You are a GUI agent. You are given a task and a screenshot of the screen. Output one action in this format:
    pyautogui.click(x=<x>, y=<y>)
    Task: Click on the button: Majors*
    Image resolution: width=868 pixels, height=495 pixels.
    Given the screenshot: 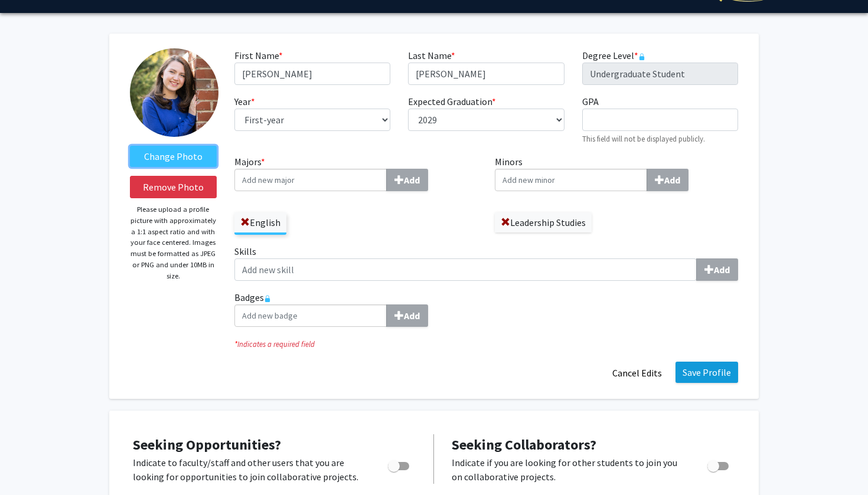 What is the action you would take?
    pyautogui.click(x=407, y=180)
    